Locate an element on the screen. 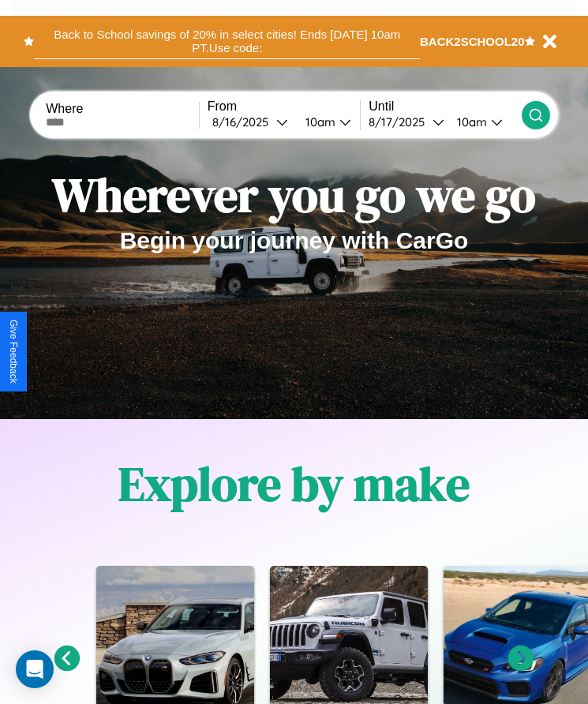 This screenshot has width=588, height=704. label: From is located at coordinates (285, 106).